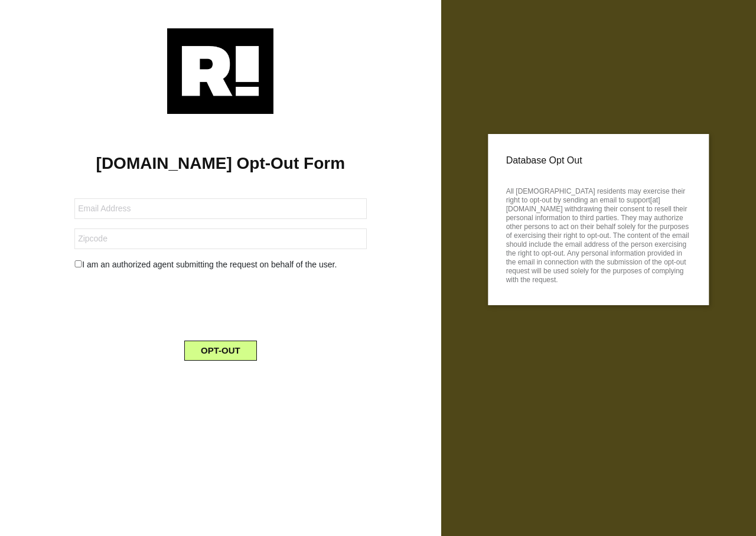 Image resolution: width=756 pixels, height=536 pixels. Describe the element at coordinates (220, 208) in the screenshot. I see `input: Email Address` at that location.